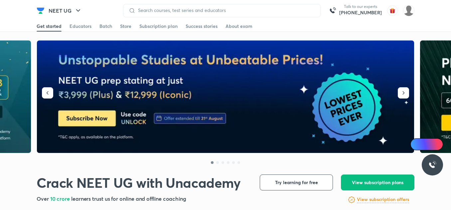  What do you see at coordinates (139, 183) in the screenshot?
I see `h1: Crack NEET UG with Unacademy` at bounding box center [139, 183].